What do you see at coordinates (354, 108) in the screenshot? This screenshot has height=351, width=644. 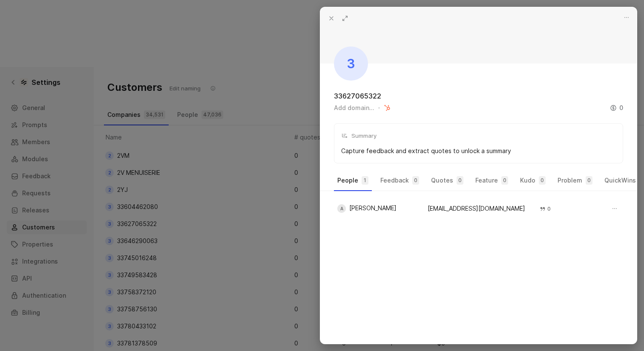 I see `button: Add domain…` at bounding box center [354, 108].